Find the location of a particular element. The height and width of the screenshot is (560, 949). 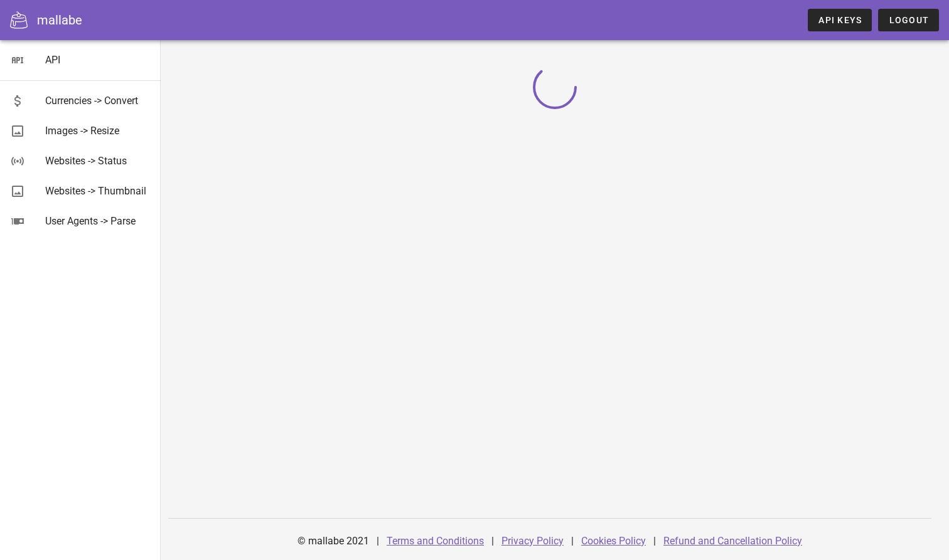

a: Refund and Cancellation Policy is located at coordinates (732, 541).